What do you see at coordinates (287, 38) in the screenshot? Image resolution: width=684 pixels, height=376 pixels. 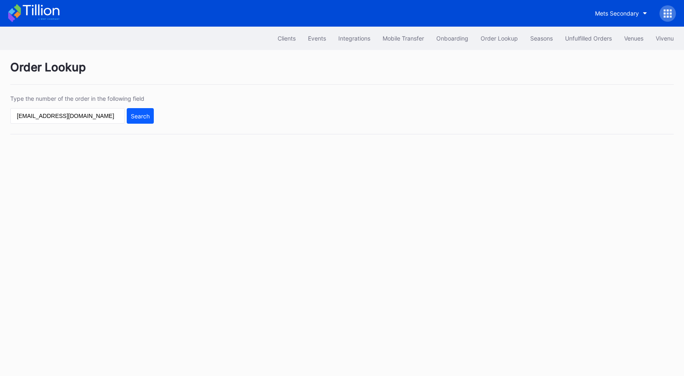 I see `a: Clients` at bounding box center [287, 38].